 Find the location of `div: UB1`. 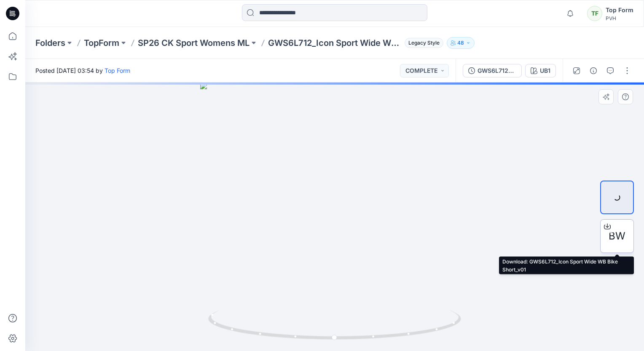

div: UB1 is located at coordinates (545, 71).